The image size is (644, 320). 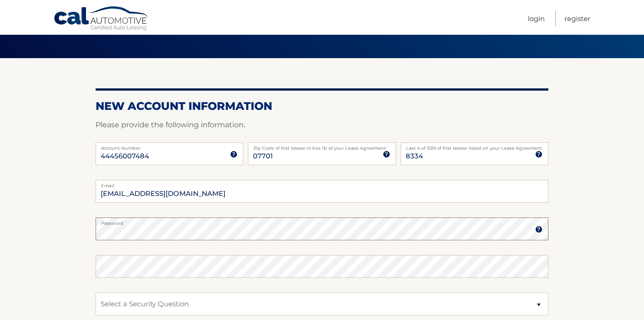 I want to click on label: Account Number, so click(x=169, y=146).